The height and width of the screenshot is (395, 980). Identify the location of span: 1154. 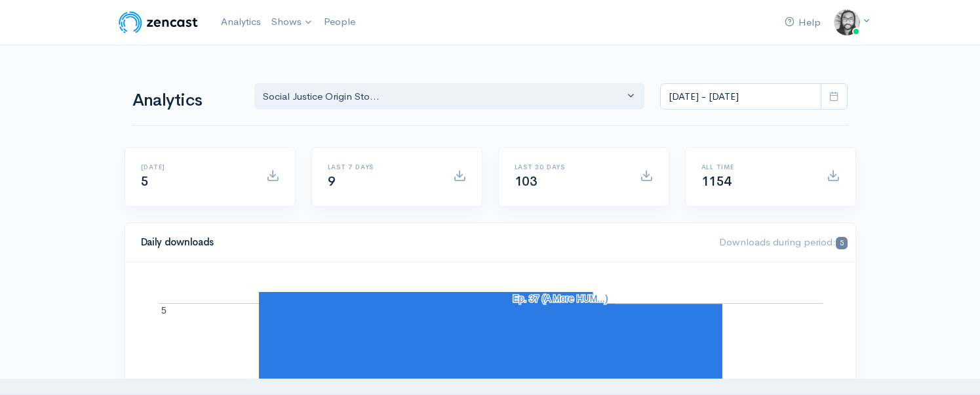
(716, 181).